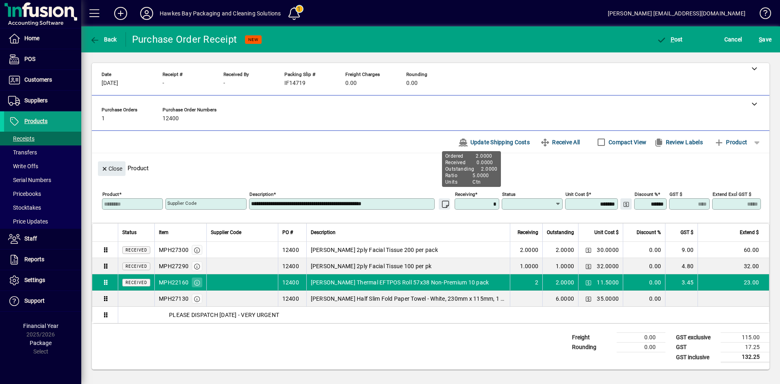 The image size is (780, 384). What do you see at coordinates (30, 59) in the screenshot?
I see `span: POS` at bounding box center [30, 59].